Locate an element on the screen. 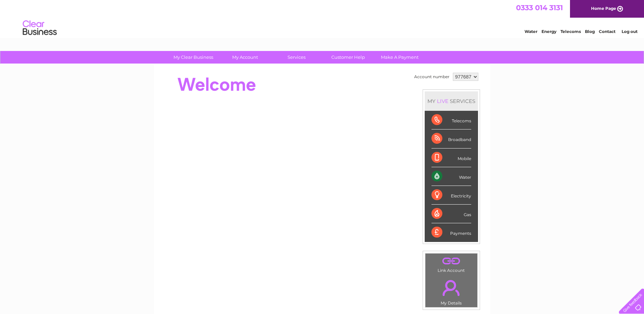 The height and width of the screenshot is (314, 644). td: Account number is located at coordinates (432, 77).